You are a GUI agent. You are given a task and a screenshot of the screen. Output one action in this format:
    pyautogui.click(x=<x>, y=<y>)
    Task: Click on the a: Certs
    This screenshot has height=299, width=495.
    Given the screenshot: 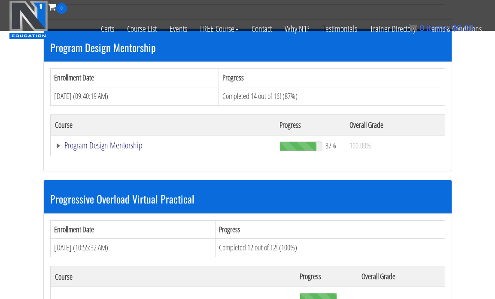 What is the action you would take?
    pyautogui.click(x=107, y=29)
    